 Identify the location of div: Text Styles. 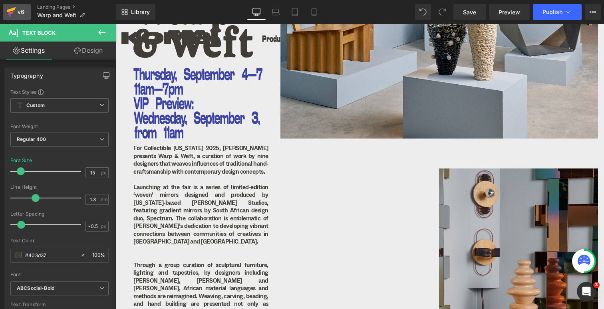
(59, 92).